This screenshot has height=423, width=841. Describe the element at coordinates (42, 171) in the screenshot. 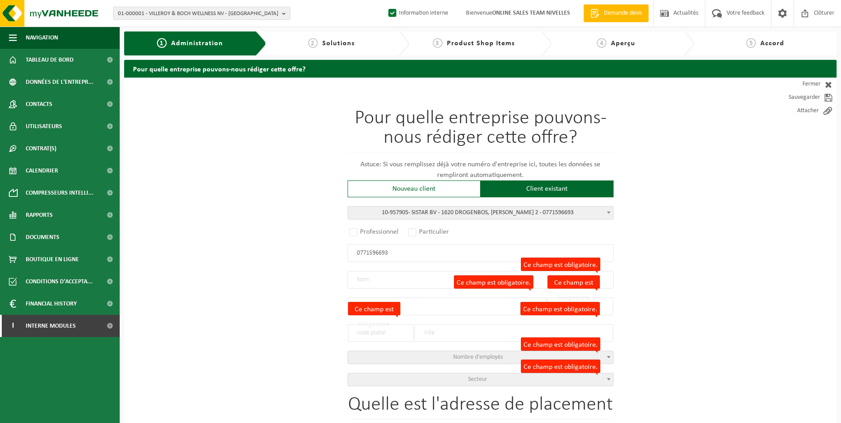

I see `span: Calendrier` at that location.